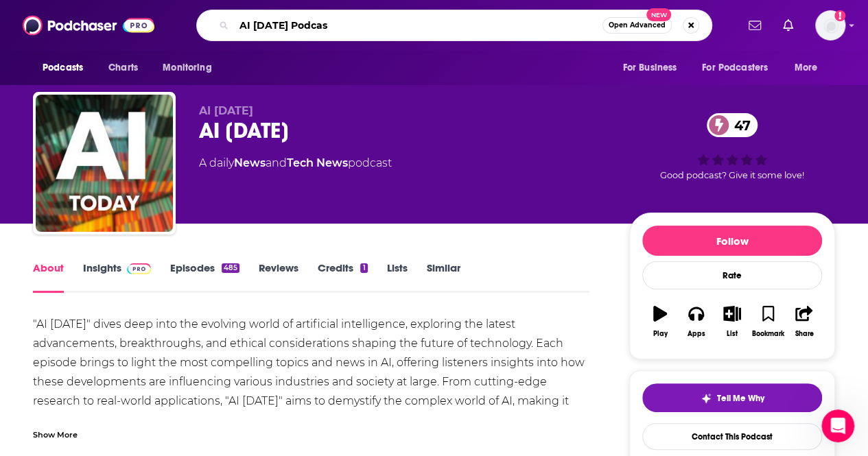 This screenshot has height=456, width=868. I want to click on button: Apps, so click(695, 322).